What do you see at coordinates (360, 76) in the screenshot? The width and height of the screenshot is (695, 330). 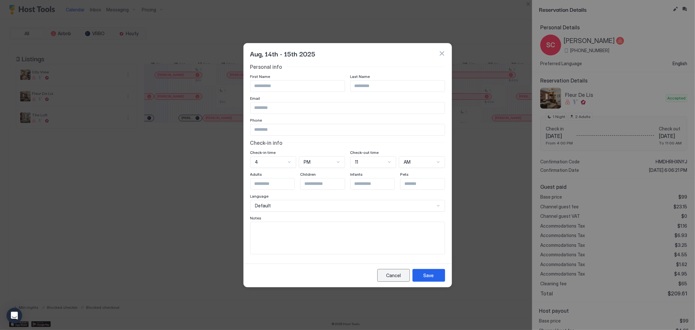 I see `span: Last Name` at bounding box center [360, 76].